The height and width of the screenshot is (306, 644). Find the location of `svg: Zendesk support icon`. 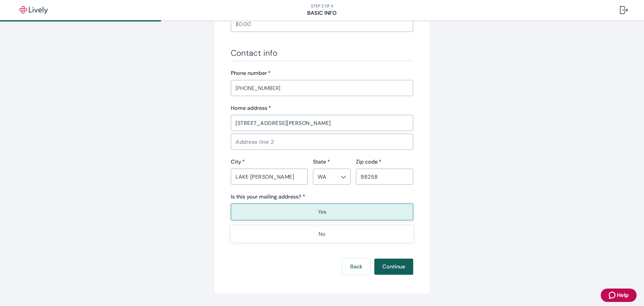

svg: Zendesk support icon is located at coordinates (613, 295).